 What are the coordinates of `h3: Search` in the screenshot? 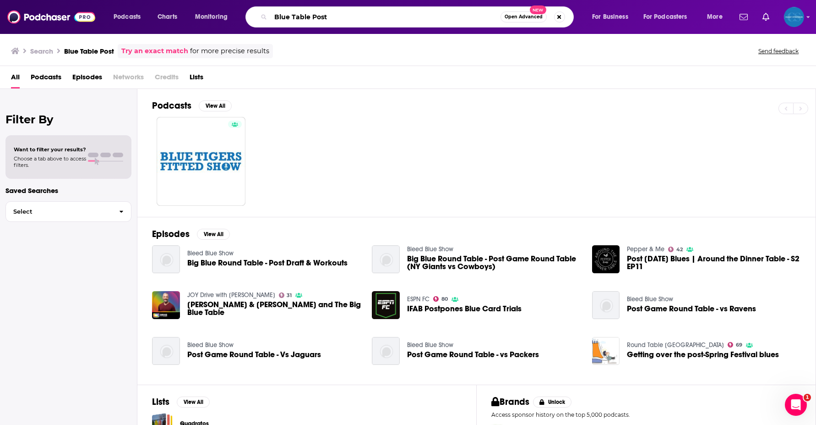 It's located at (42, 51).